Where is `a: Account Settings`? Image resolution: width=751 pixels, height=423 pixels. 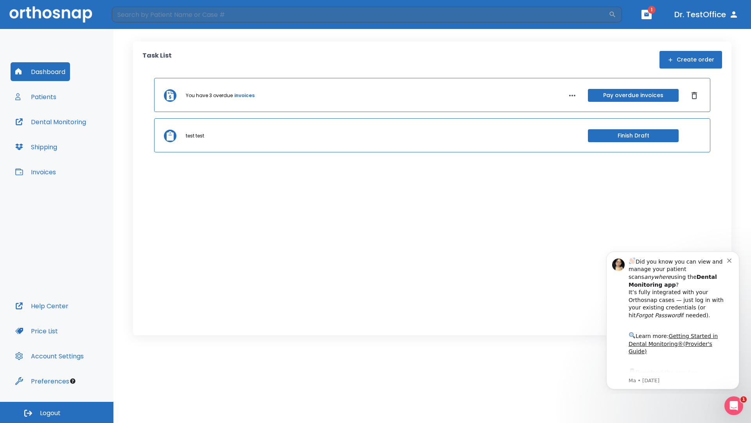
a: Account Settings is located at coordinates (49, 356).